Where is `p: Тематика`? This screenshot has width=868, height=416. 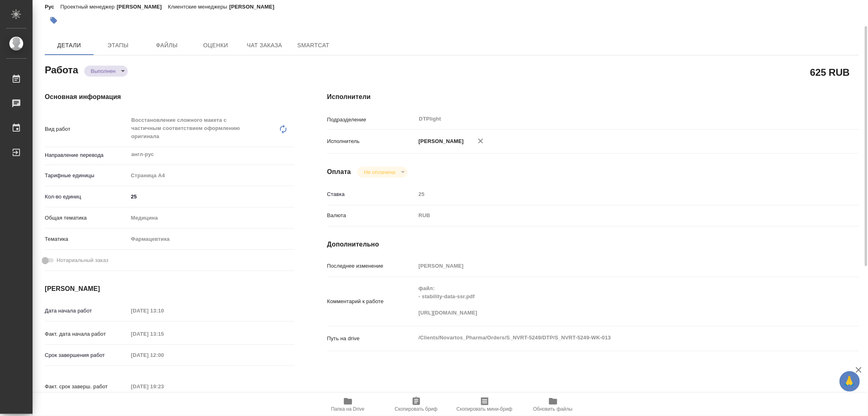
p: Тематика is located at coordinates (86, 239).